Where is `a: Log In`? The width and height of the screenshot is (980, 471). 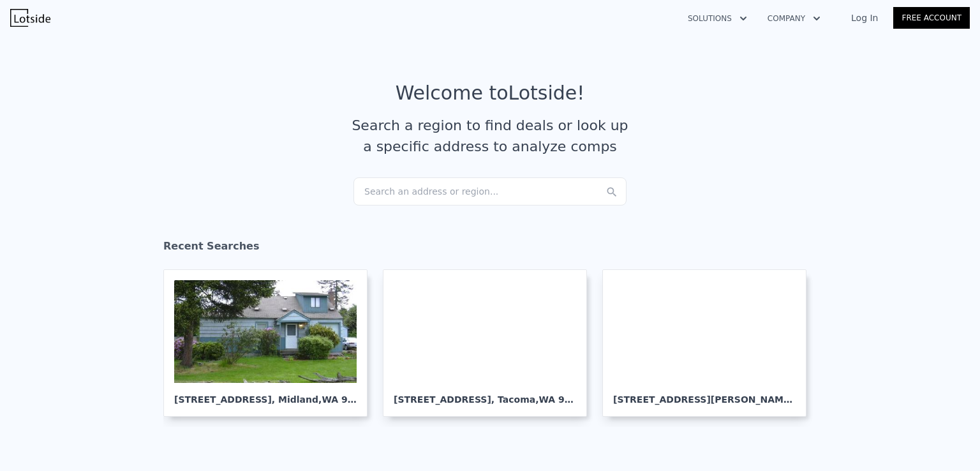 a: Log In is located at coordinates (865, 18).